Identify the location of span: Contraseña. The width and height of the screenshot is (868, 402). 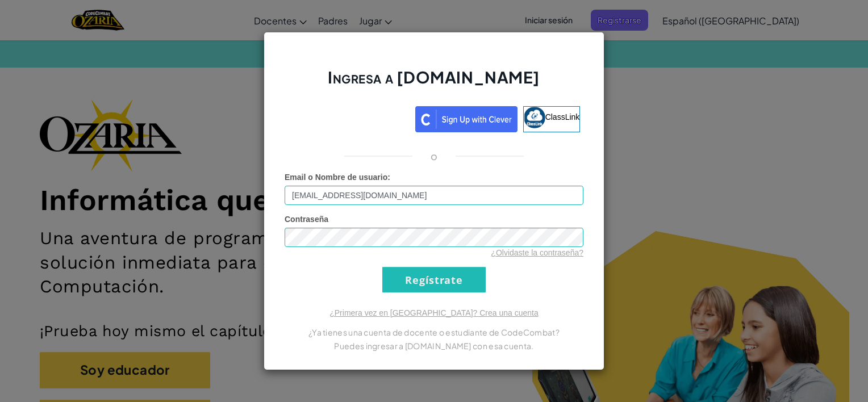
(306, 220).